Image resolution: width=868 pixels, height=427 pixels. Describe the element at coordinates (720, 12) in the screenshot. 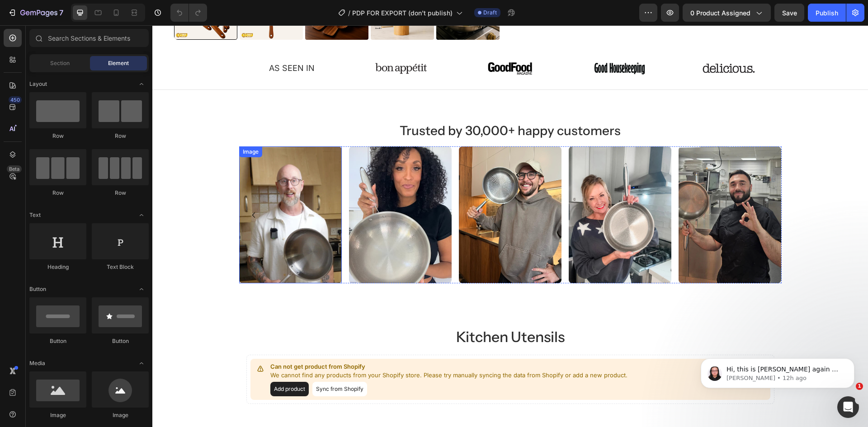

I see `span: 0 product assigned` at that location.